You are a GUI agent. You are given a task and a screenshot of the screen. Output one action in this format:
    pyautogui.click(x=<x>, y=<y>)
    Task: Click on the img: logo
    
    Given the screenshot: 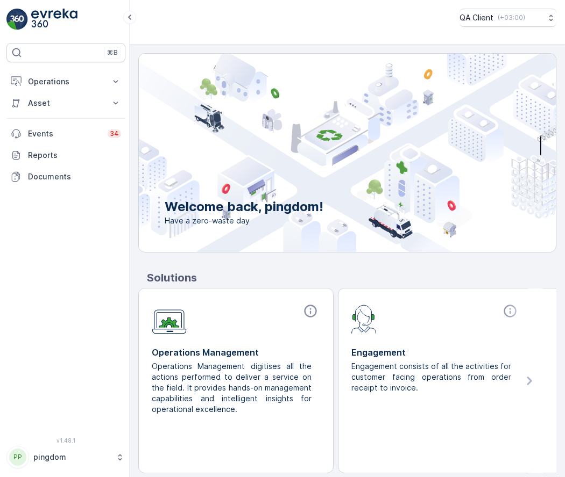 What is the action you would take?
    pyautogui.click(x=17, y=19)
    